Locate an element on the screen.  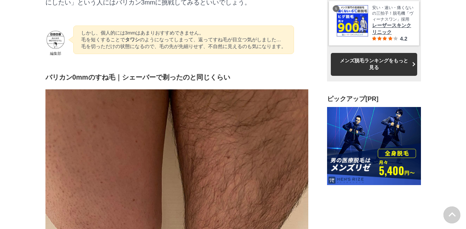
p: しかし、個人的には3mmはあまりおすすめできません。 毛を短くすることで のようになってしまって、返ってすね毛が目立つ気がしました… 毛を切っただけの状態になるので、毛の先が先細りせず、不自然に... is located at coordinates (184, 40).